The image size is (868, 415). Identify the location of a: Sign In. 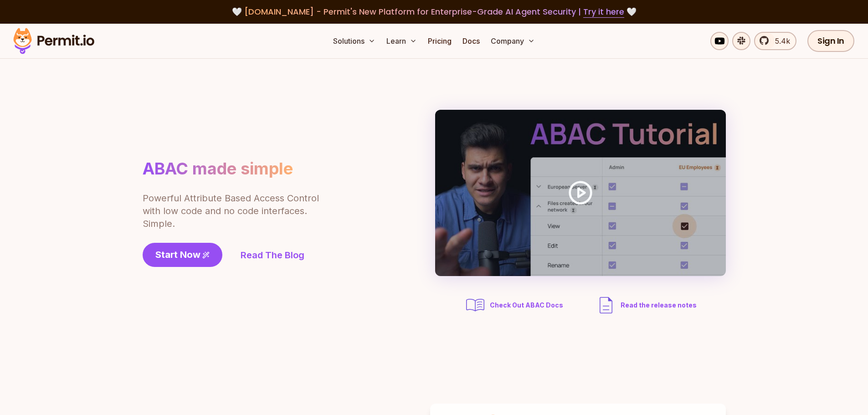
(831, 41).